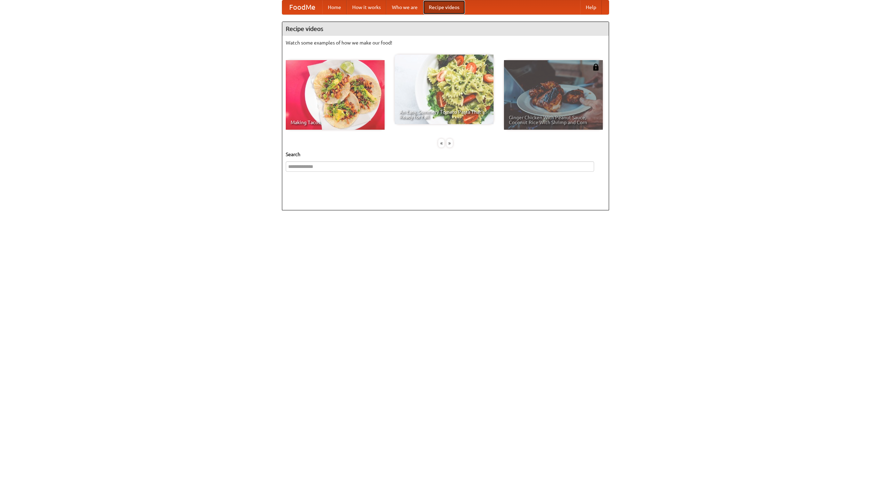 This screenshot has height=492, width=891. Describe the element at coordinates (335, 122) in the screenshot. I see `span: Making Tacos` at that location.